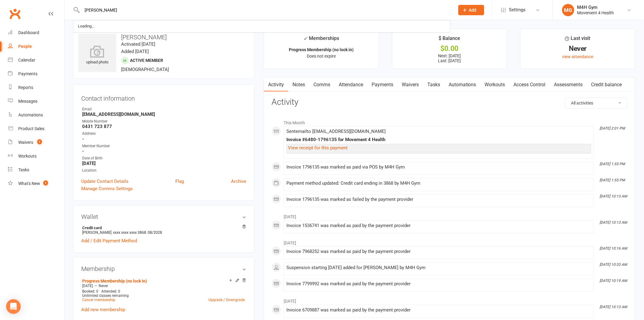 This screenshot has width=644, height=320. I want to click on a: Activity, so click(276, 85).